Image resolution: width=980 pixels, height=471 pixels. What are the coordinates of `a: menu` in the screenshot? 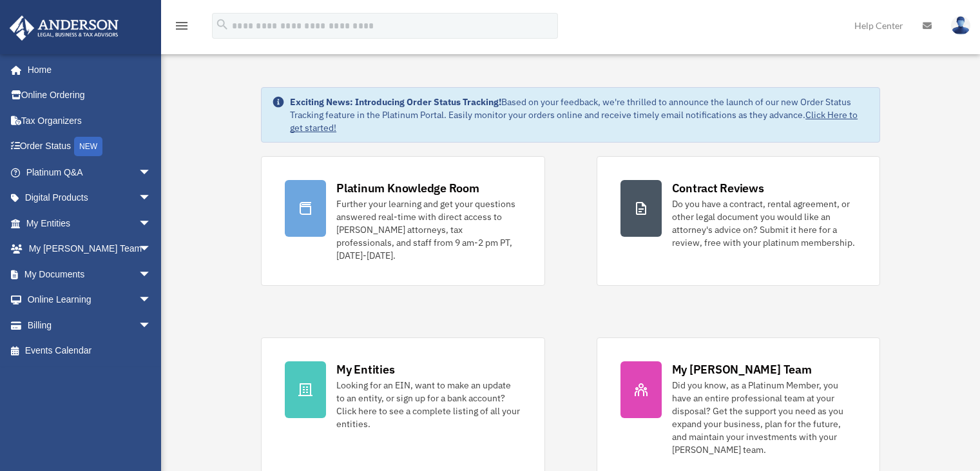 It's located at (182, 28).